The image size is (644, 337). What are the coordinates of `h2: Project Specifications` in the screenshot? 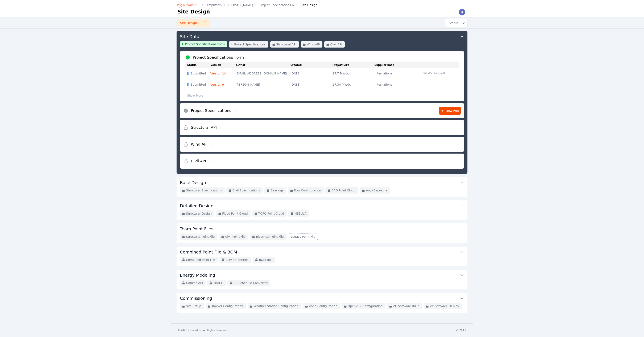 It's located at (211, 110).